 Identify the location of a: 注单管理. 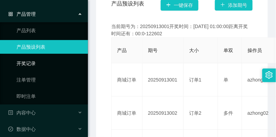
(49, 80).